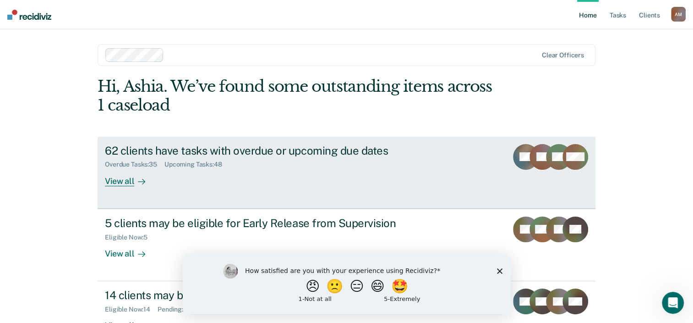 The height and width of the screenshot is (323, 693). Describe the element at coordinates (131, 32) in the screenshot. I see `button: 1` at that location.